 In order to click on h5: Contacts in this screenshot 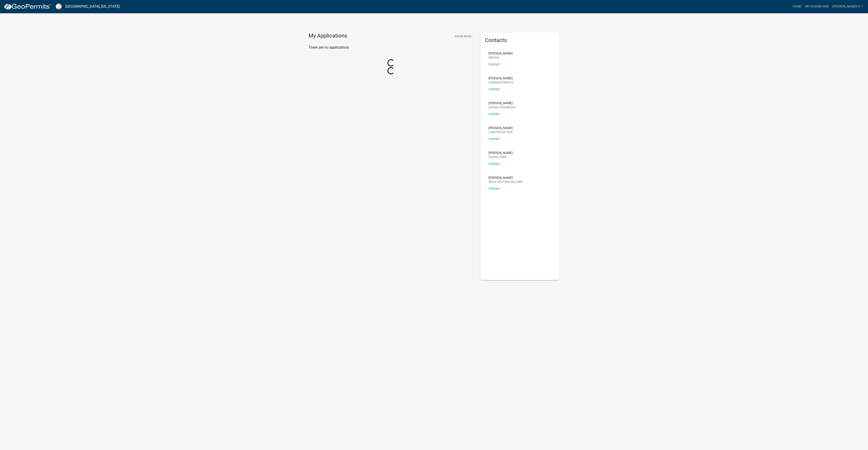, I will do `click(520, 40)`.